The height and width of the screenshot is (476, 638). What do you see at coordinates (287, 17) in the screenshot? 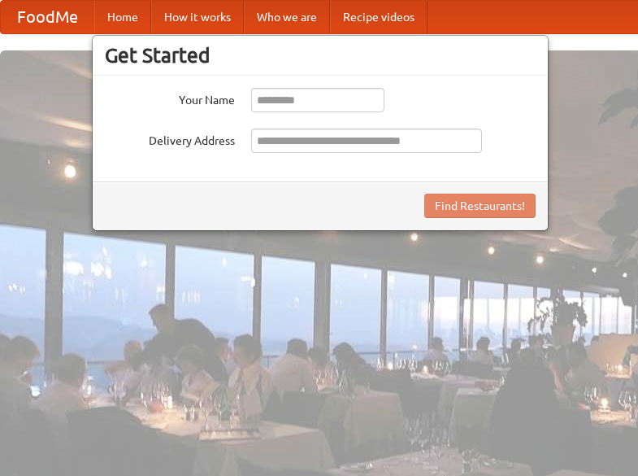
I see `a: Who we are` at bounding box center [287, 17].